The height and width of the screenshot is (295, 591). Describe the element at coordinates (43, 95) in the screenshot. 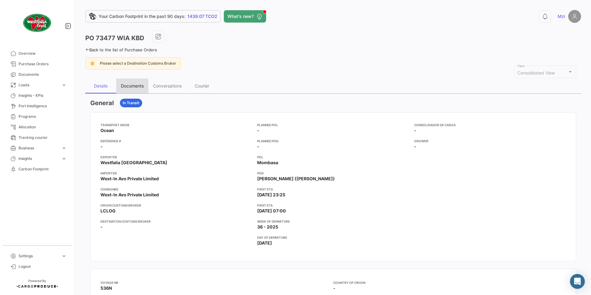

I see `span: Insights - KPIs` at that location.